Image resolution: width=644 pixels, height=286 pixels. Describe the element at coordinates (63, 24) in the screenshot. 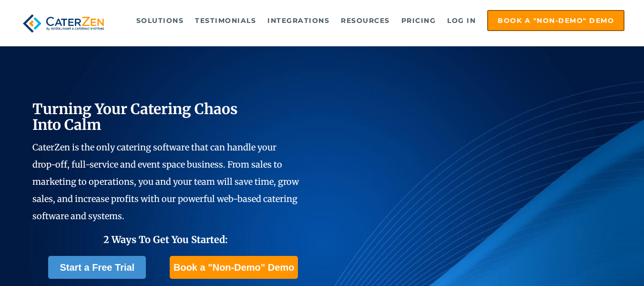

I see `img: caterzen` at that location.